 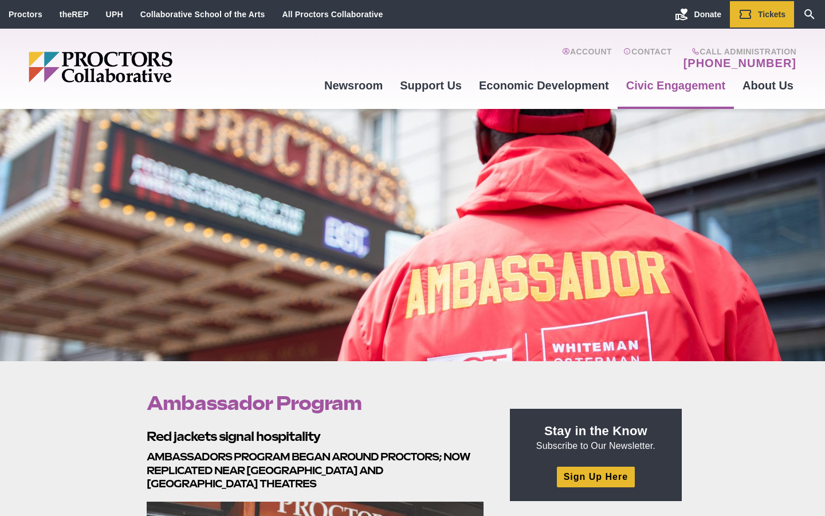 I want to click on a: Tickets, so click(x=762, y=14).